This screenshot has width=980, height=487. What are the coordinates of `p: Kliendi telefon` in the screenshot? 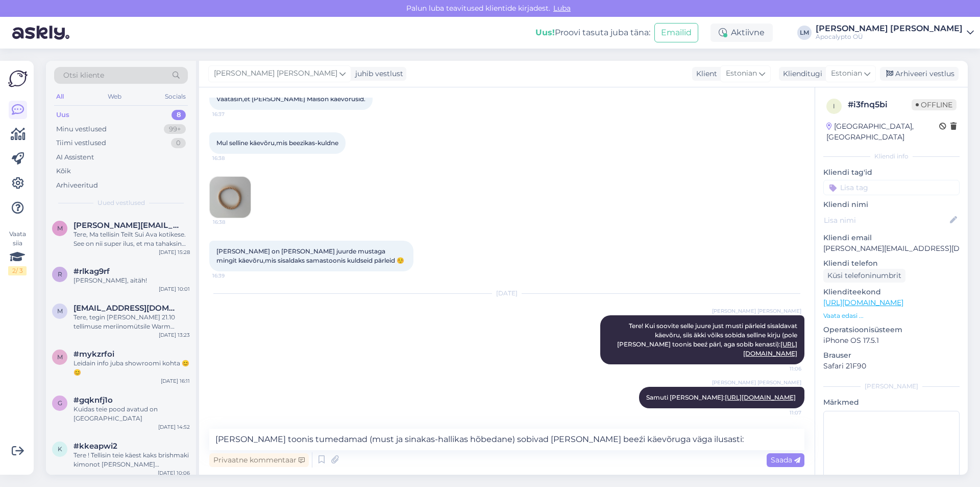 It's located at (891, 263).